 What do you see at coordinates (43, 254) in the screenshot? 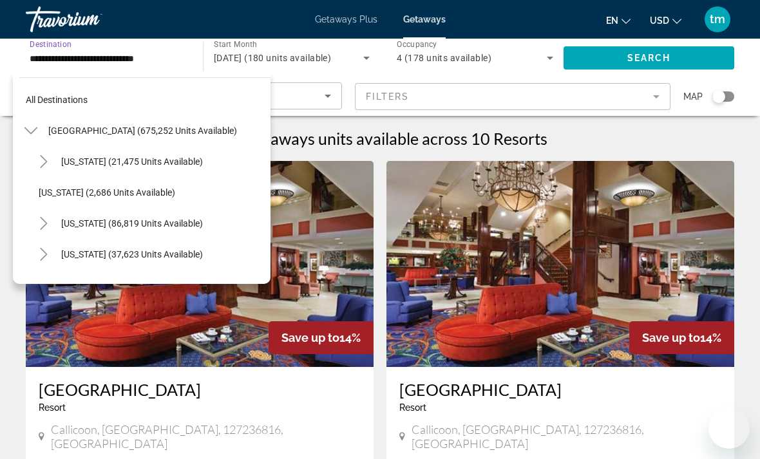
I see `button: Toggle Colorado (37,623 units available)` at bounding box center [43, 254].